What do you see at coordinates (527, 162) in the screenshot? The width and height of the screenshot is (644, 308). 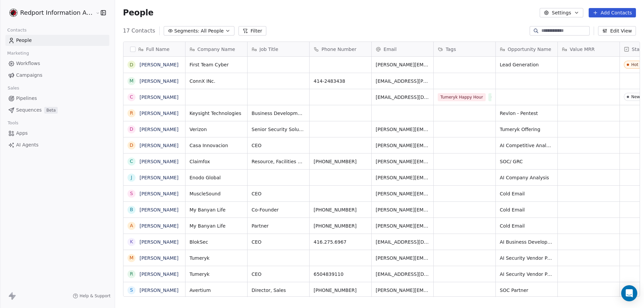 I see `span: SOC/ GRC` at bounding box center [527, 162].